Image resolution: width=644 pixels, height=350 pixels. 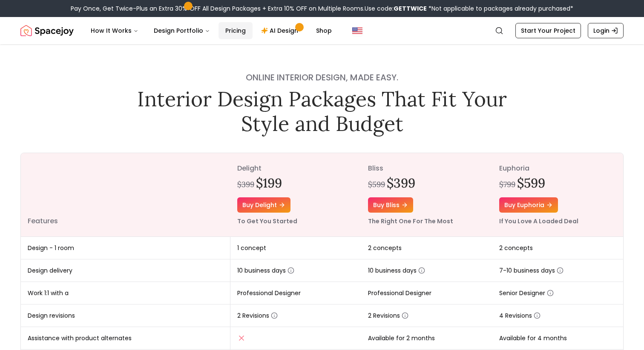 I want to click on p: delight, so click(x=296, y=168).